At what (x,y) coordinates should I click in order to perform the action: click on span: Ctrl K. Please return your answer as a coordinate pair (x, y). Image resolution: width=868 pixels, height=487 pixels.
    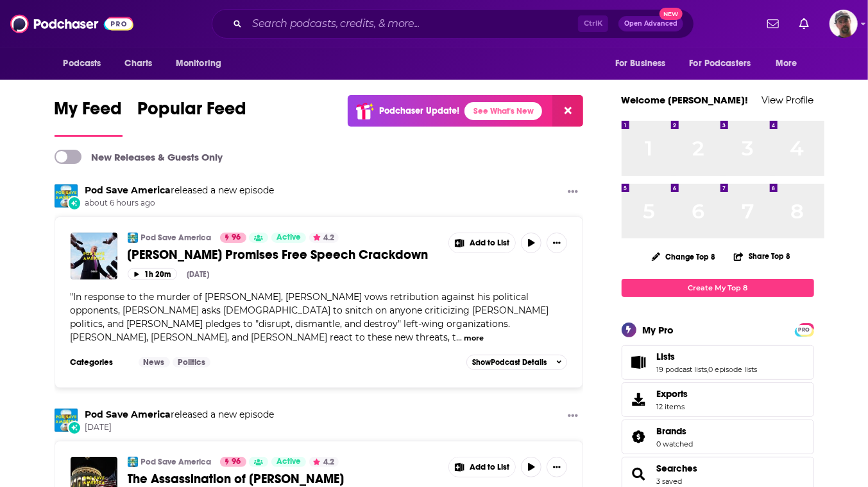
    Looking at the image, I should click on (593, 24).